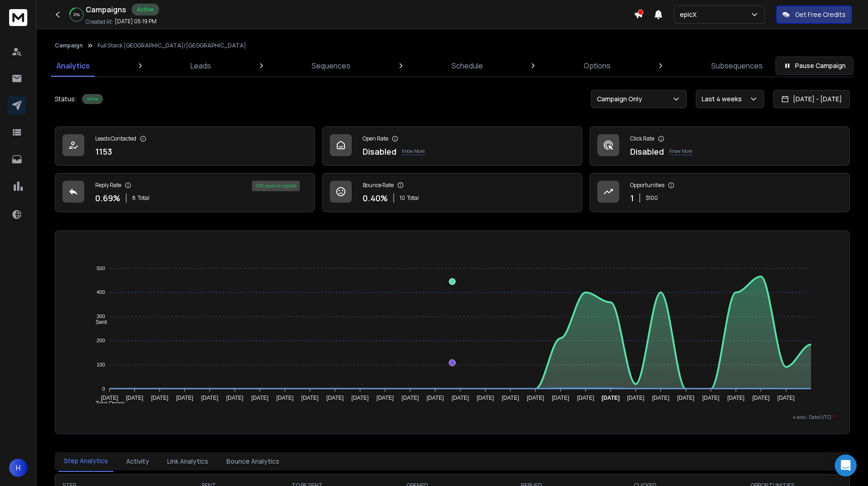  I want to click on p: Click Rate, so click(642, 139).